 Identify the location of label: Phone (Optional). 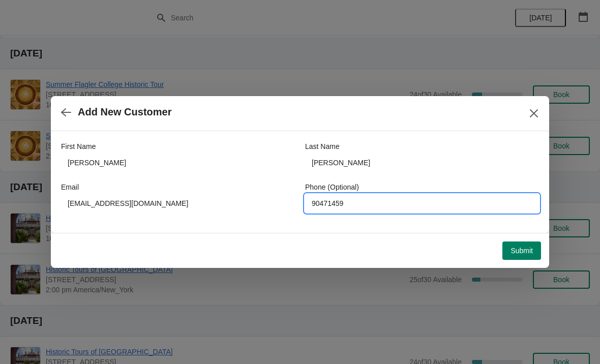
(332, 187).